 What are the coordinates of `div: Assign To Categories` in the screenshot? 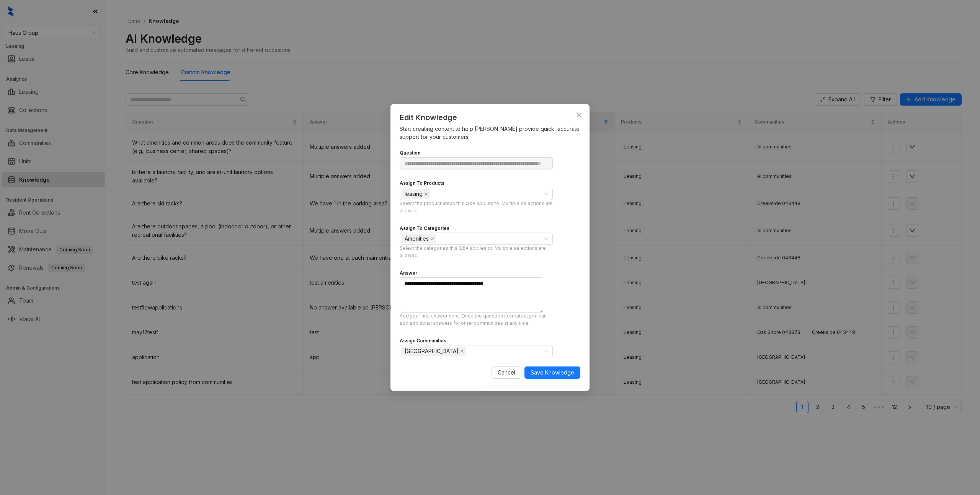 It's located at (424, 228).